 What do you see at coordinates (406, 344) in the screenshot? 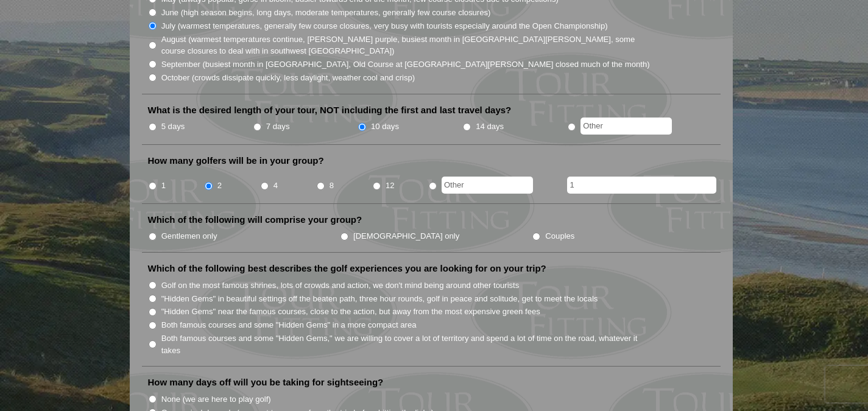
I see `label: Both famous courses and some "Hidden Gems," we are willing to cover a lot of territory and spend ...` at bounding box center [406, 344].